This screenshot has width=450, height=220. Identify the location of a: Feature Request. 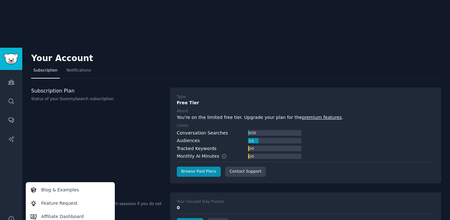
(70, 203).